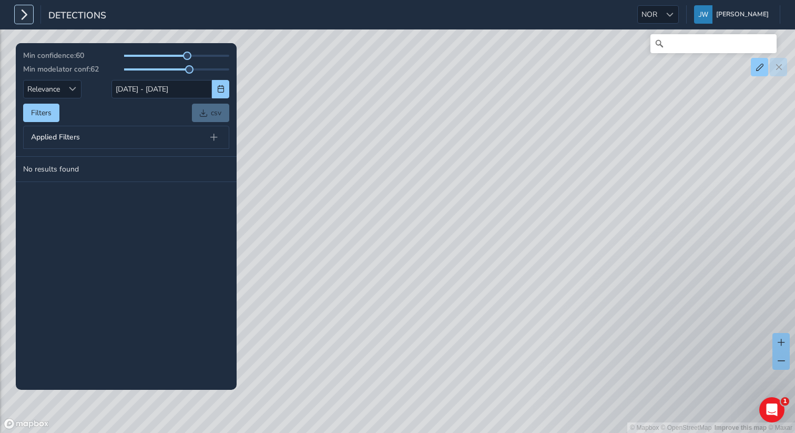  Describe the element at coordinates (714, 44) in the screenshot. I see `input: Search` at that location.